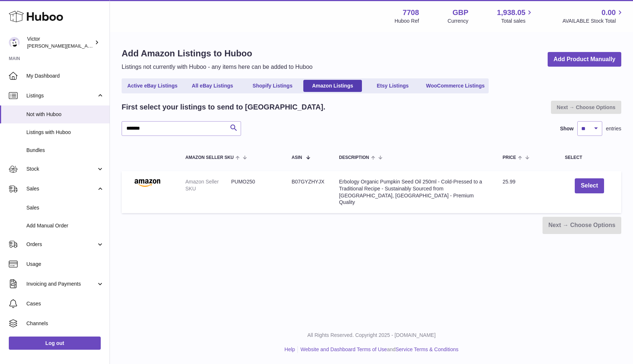  What do you see at coordinates (609, 13) in the screenshot?
I see `span: 0.00` at bounding box center [609, 13].